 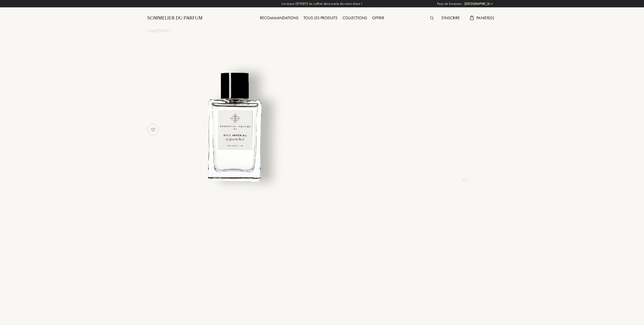 What do you see at coordinates (451, 18) in the screenshot?
I see `a: S'inscrire` at bounding box center [451, 18].